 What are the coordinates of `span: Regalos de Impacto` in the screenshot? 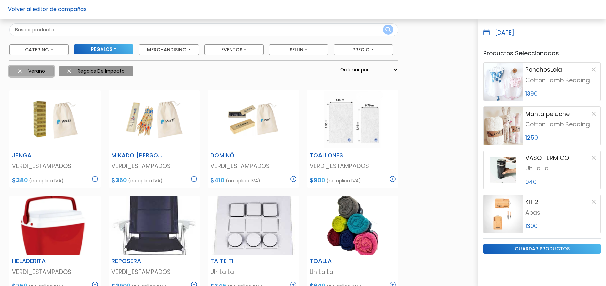 It's located at (101, 71).